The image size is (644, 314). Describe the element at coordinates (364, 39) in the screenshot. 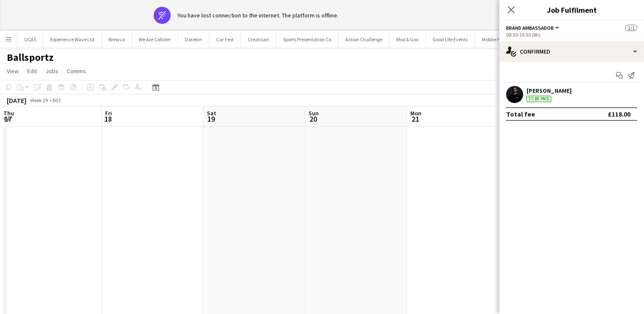

I see `button: Action Challenge` at that location.